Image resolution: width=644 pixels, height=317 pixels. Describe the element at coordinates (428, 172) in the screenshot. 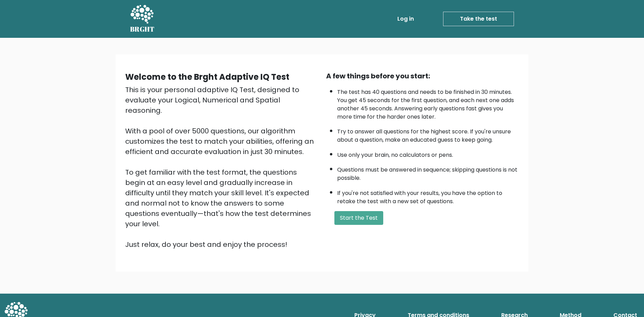

I see `li: Questions must be answered in sequence; skipping questions is not possible.` at that location.